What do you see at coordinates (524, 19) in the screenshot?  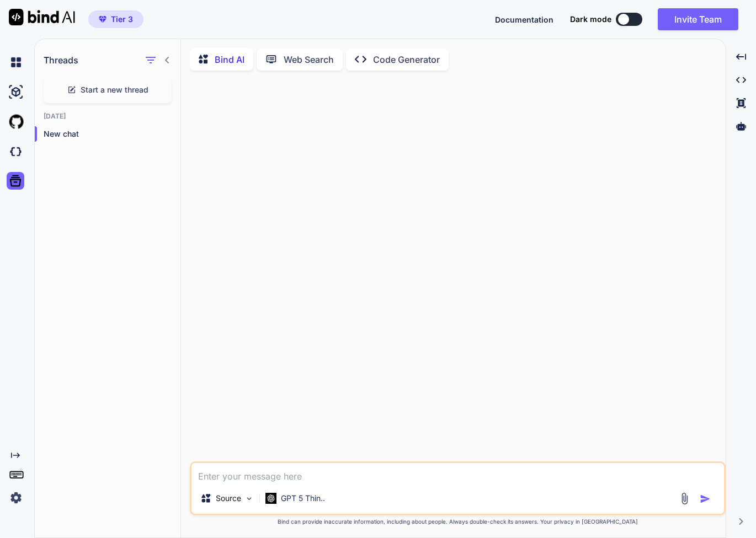 I see `span: Documentation` at bounding box center [524, 19].